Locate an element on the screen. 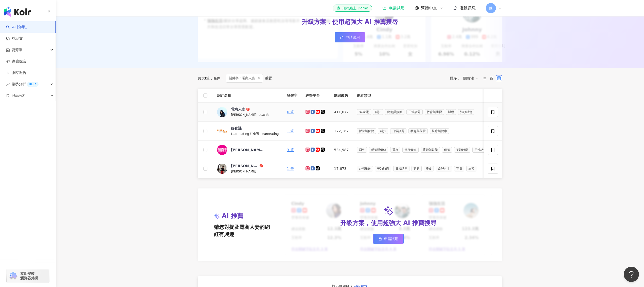 The width and height of the screenshot is (644, 287). th: 總追蹤數 is located at coordinates (341, 95).